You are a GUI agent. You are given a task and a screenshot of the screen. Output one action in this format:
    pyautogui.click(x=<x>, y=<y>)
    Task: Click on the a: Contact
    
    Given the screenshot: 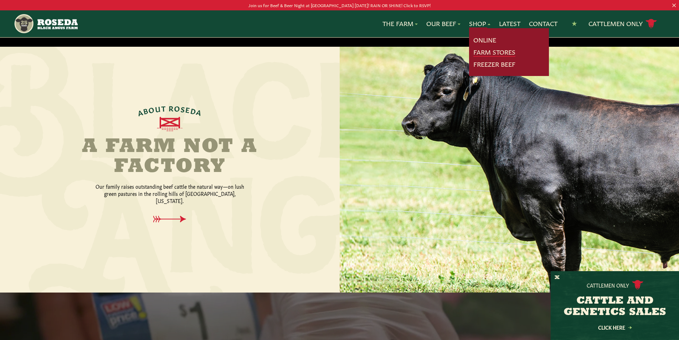 What is the action you would take?
    pyautogui.click(x=543, y=24)
    